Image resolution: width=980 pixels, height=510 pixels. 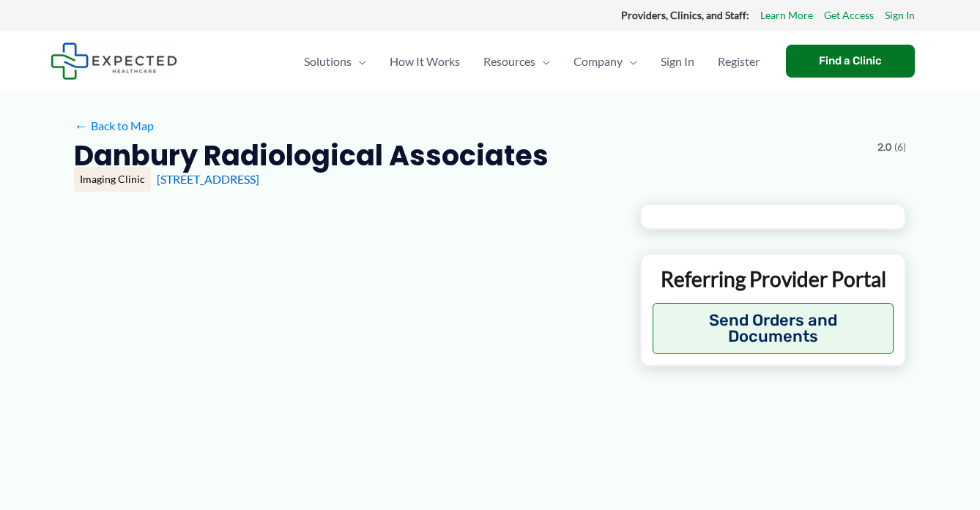 What do you see at coordinates (311, 155) in the screenshot?
I see `h2: Danbury Radiological Associates` at bounding box center [311, 155].